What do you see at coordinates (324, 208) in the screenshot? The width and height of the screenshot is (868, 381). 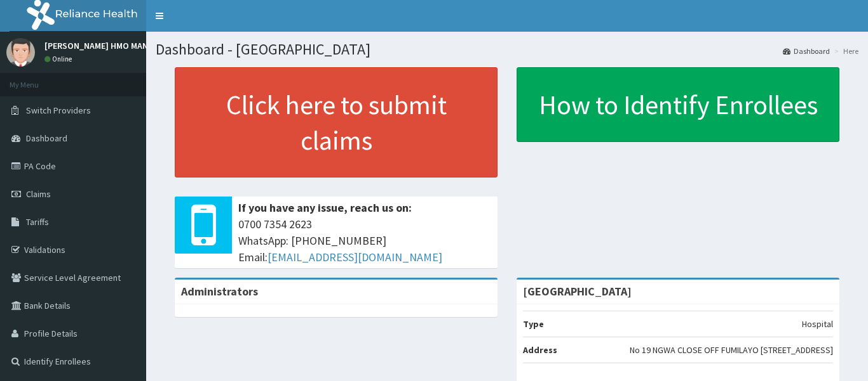 I see `b: If you have any issue, reach us on:` at bounding box center [324, 208].